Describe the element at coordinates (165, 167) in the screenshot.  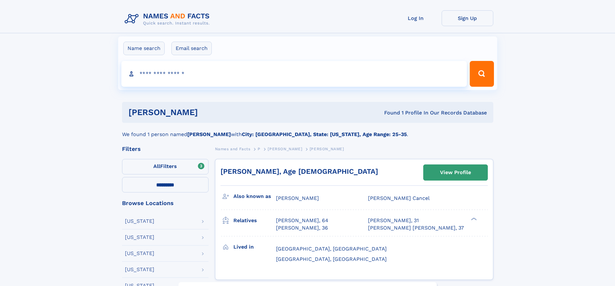
I see `label: Filters` at that location.